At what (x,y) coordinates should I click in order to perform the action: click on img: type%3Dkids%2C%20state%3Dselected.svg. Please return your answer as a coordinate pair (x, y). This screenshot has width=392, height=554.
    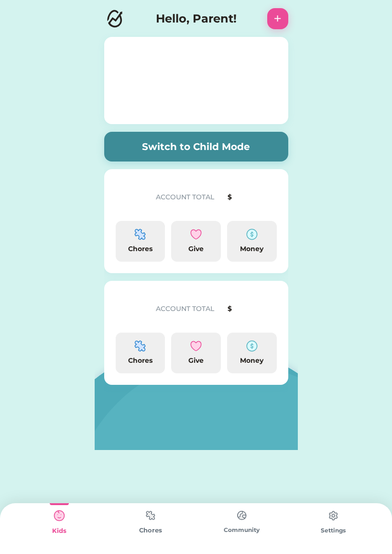
    Looking at the image, I should click on (60, 515).